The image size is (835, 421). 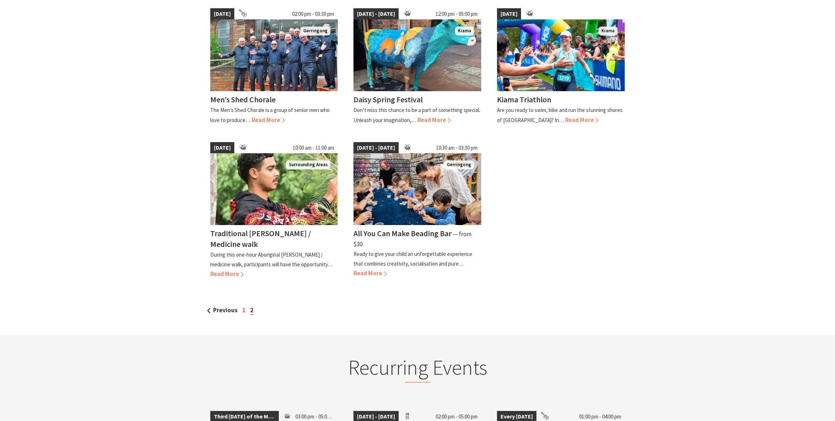 I want to click on img: groups family kids adults can all bead at our workshops, so click(x=417, y=189).